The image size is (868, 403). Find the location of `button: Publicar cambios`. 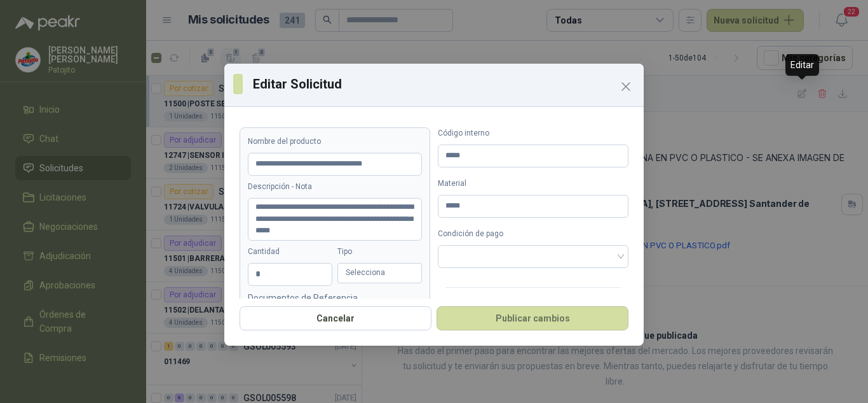

button: Publicar cambios is located at coordinates (533, 318).